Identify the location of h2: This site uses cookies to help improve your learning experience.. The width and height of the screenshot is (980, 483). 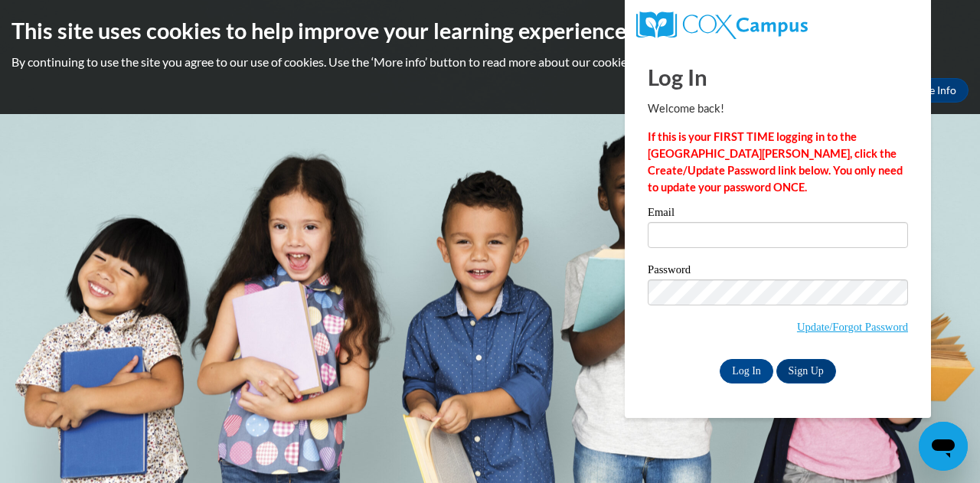
(490, 30).